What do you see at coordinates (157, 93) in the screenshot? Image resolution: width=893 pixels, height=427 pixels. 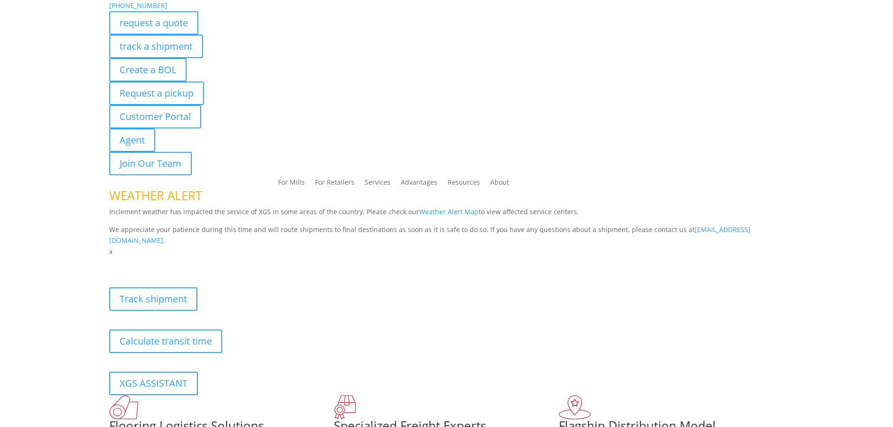 I see `a: Request a pickup` at bounding box center [157, 93].